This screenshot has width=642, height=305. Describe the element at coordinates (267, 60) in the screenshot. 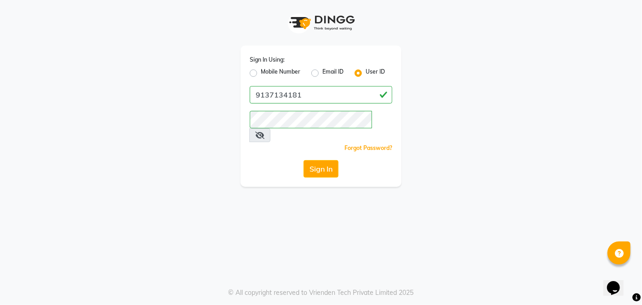

I see `label: Sign In Using:` at that location.